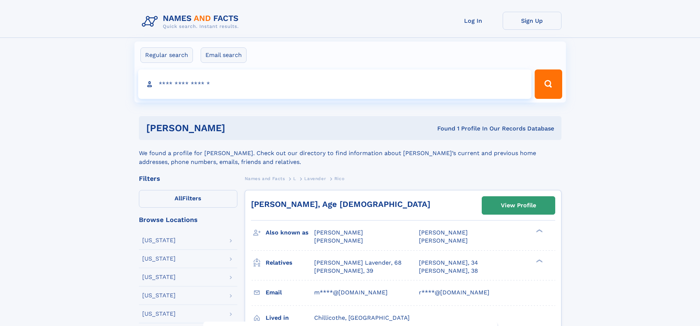 This screenshot has width=700, height=326. Describe the element at coordinates (223, 55) in the screenshot. I see `label: Email search` at that location.